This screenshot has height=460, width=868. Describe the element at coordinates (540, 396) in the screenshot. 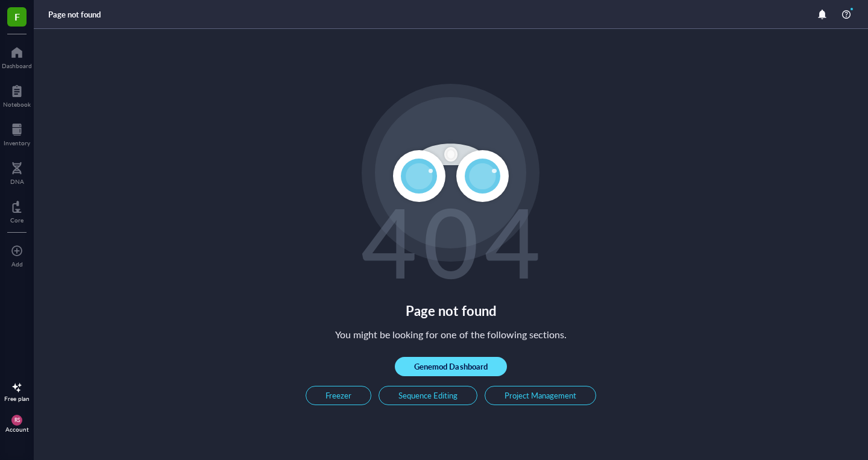

I see `span: Project Management` at that location.